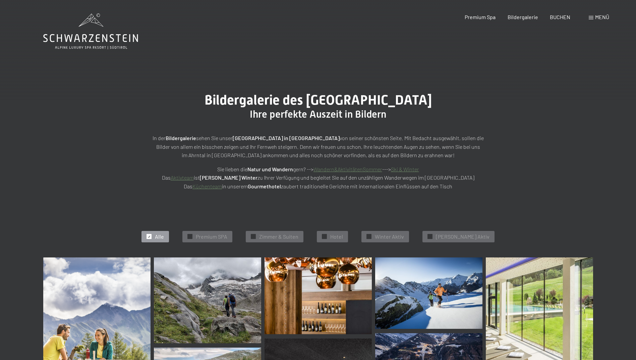 This screenshot has width=636, height=360. Describe the element at coordinates (182, 177) in the screenshot. I see `a: Aktivteam` at that location.